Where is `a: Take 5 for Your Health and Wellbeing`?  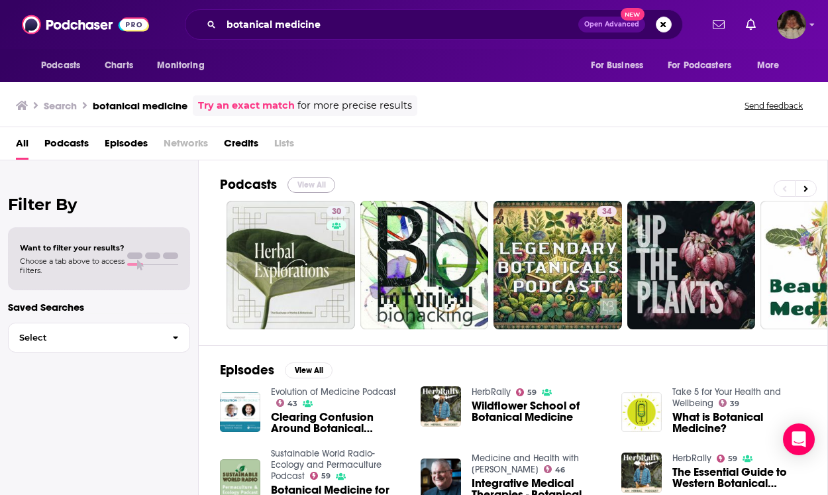 a: Take 5 for Your Health and Wellbeing is located at coordinates (726, 397).